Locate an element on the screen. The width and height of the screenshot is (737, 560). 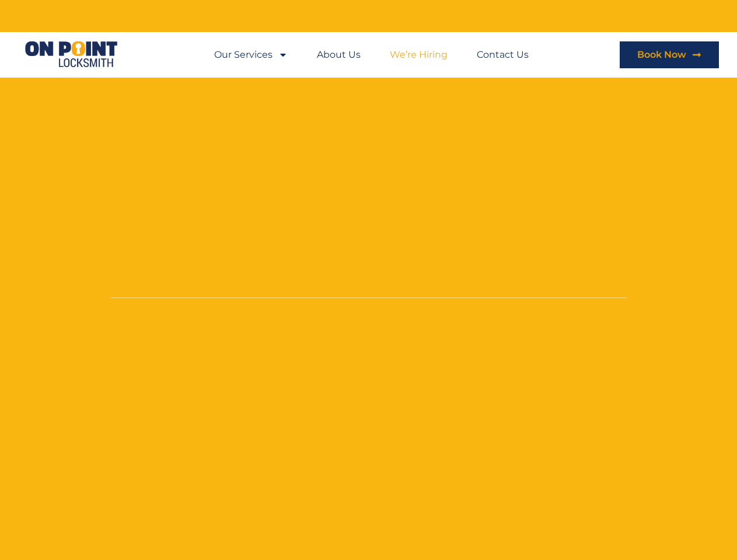
a: Contact Us is located at coordinates (503, 55).